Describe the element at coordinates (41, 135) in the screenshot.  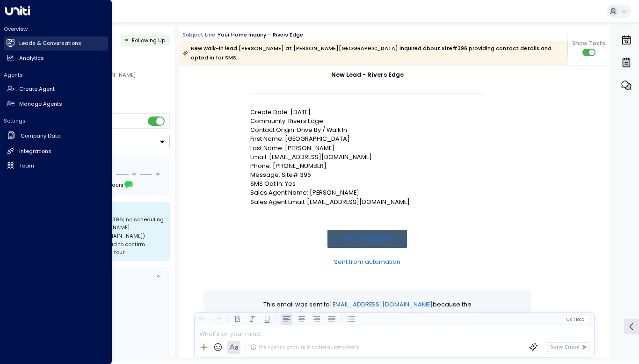
I see `h2: Company Data` at that location.